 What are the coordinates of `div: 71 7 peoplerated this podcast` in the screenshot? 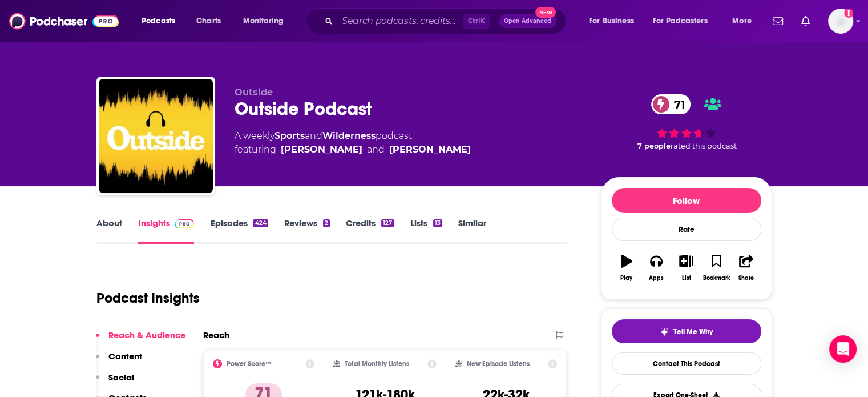 It's located at (686, 122).